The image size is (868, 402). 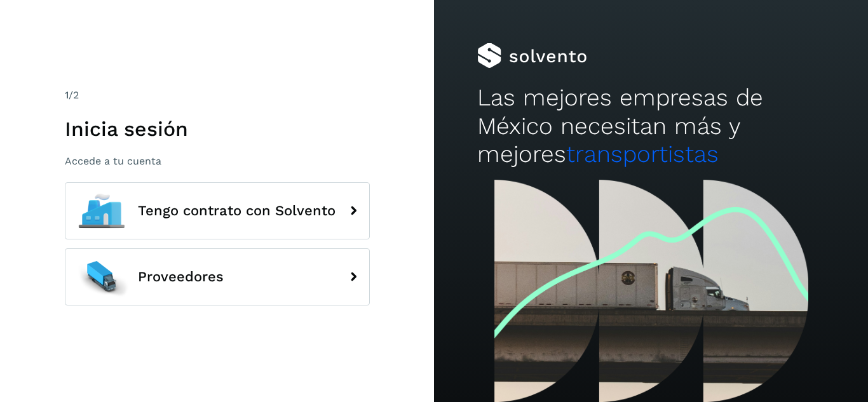 I want to click on button: Proveedores, so click(x=217, y=277).